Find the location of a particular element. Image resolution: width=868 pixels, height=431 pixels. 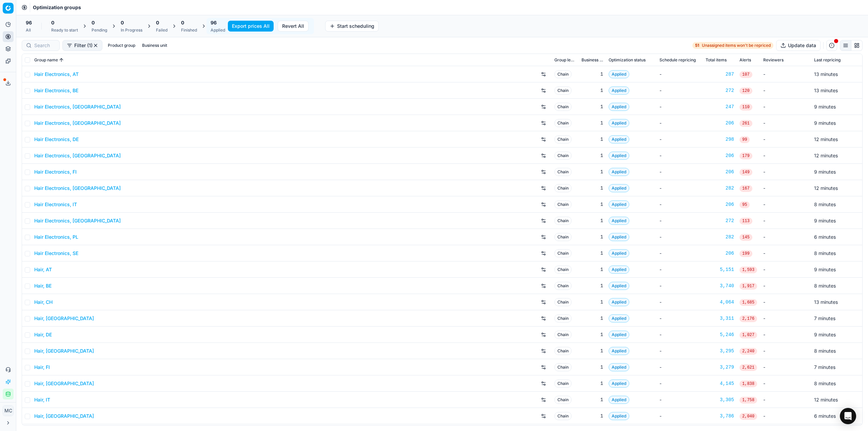

div: 3,295 is located at coordinates (720, 351).